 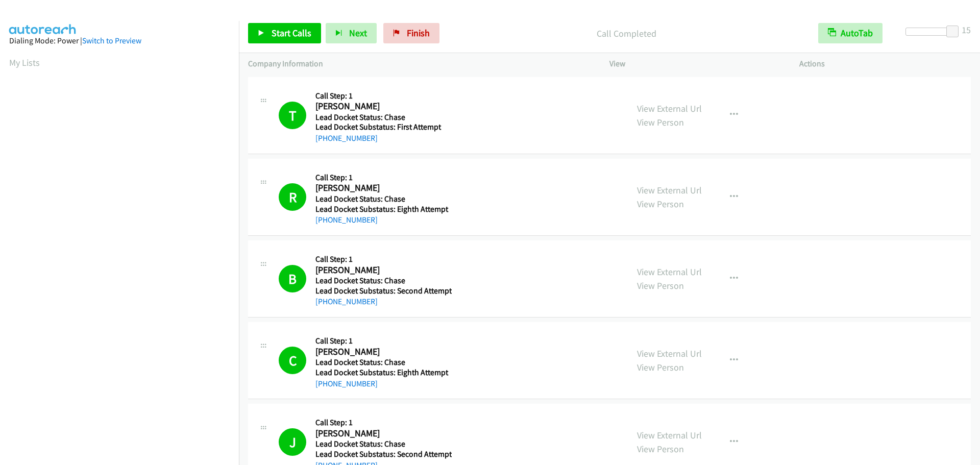 I want to click on div: 15, so click(x=966, y=29).